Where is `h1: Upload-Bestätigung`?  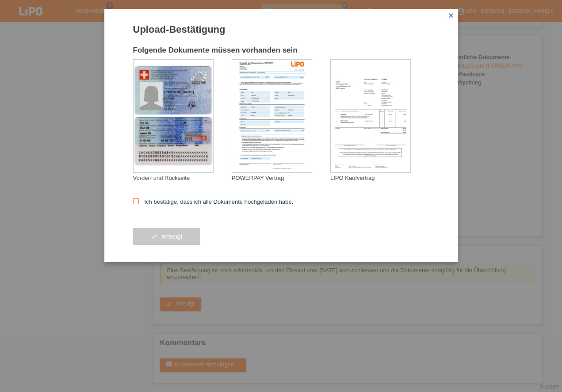 h1: Upload-Bestätigung is located at coordinates (281, 29).